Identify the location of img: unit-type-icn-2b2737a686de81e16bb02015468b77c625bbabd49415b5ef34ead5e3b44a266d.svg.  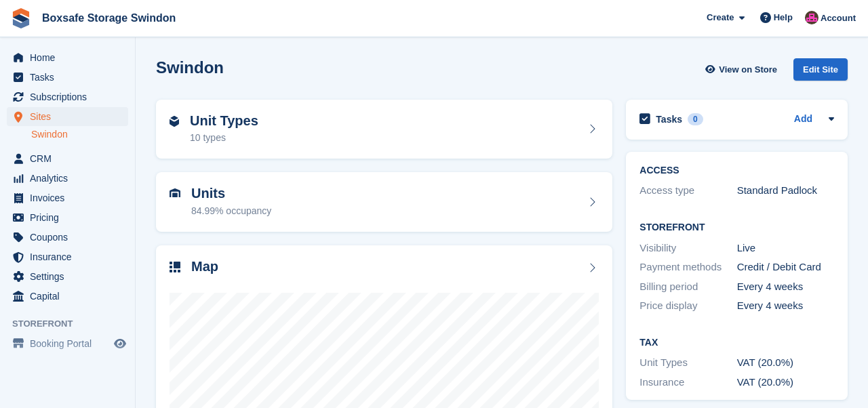
(175, 121).